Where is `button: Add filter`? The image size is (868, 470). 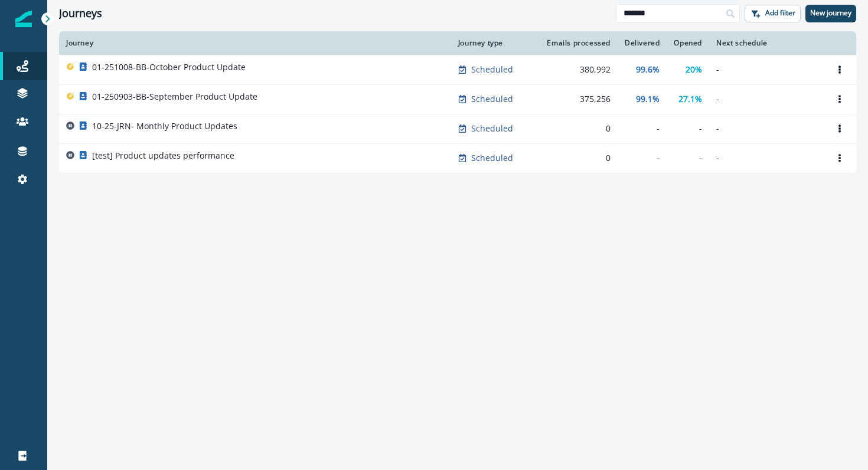
button: Add filter is located at coordinates (772, 14).